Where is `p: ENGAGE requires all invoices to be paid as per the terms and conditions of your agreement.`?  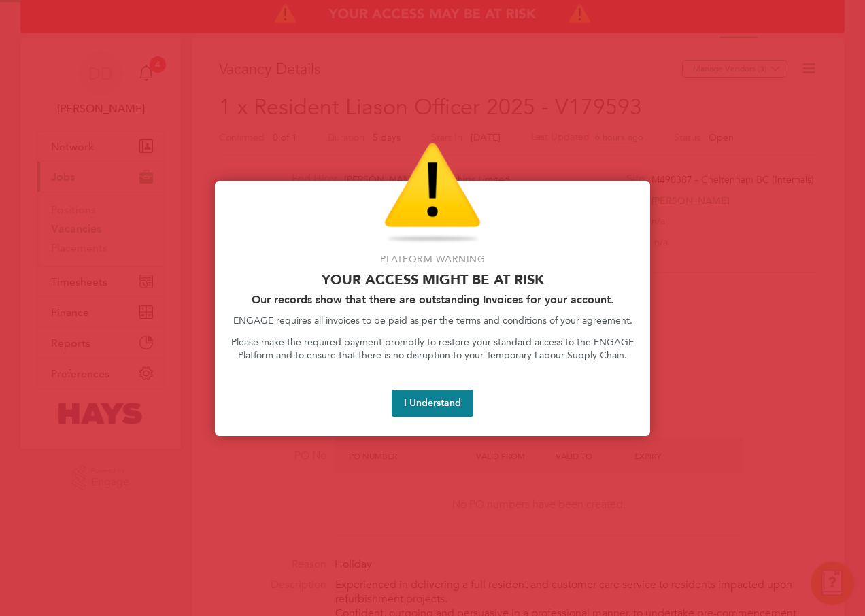
p: ENGAGE requires all invoices to be paid as per the terms and conditions of your agreement. is located at coordinates (433, 321).